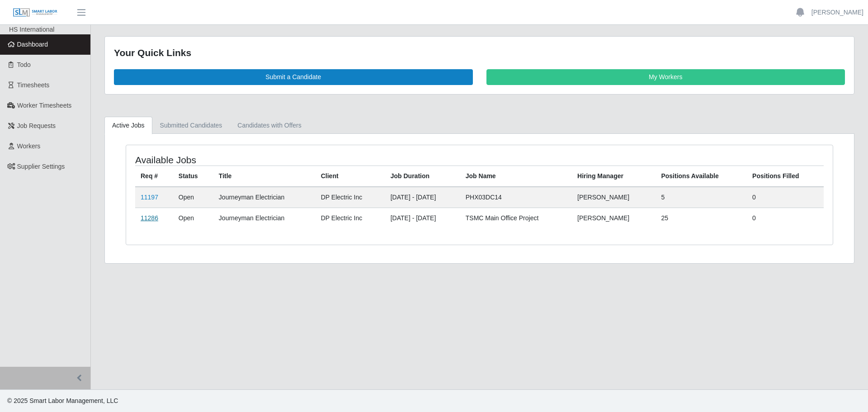 The width and height of the screenshot is (868, 412). Describe the element at coordinates (269, 125) in the screenshot. I see `a: Candidates with Offers` at that location.